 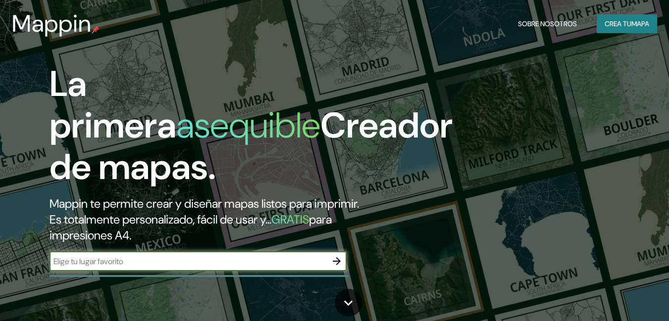 I want to click on font: Sobre nosotros, so click(x=547, y=24).